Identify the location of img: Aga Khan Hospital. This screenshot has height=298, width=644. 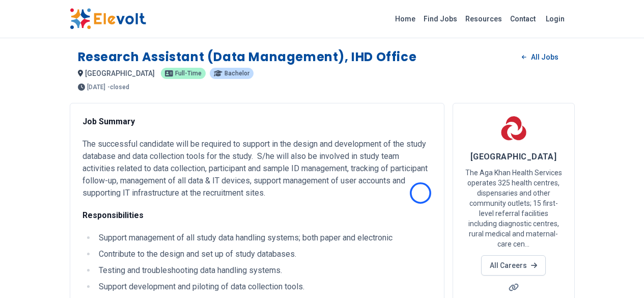
(514, 128).